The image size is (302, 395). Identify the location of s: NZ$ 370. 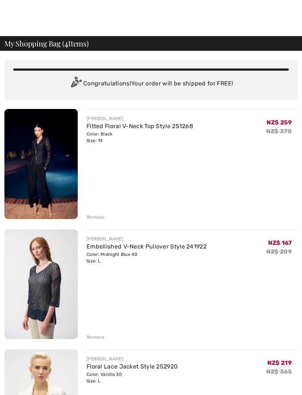
(279, 131).